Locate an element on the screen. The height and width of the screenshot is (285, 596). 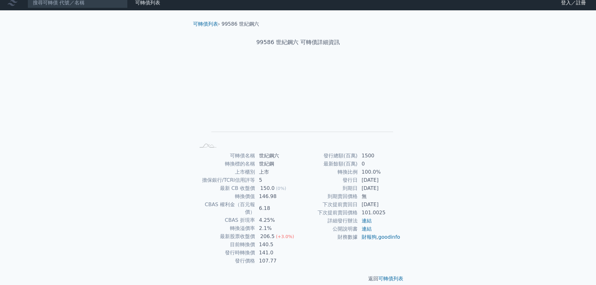
td: 下次提前賣回日 is located at coordinates (328, 205).